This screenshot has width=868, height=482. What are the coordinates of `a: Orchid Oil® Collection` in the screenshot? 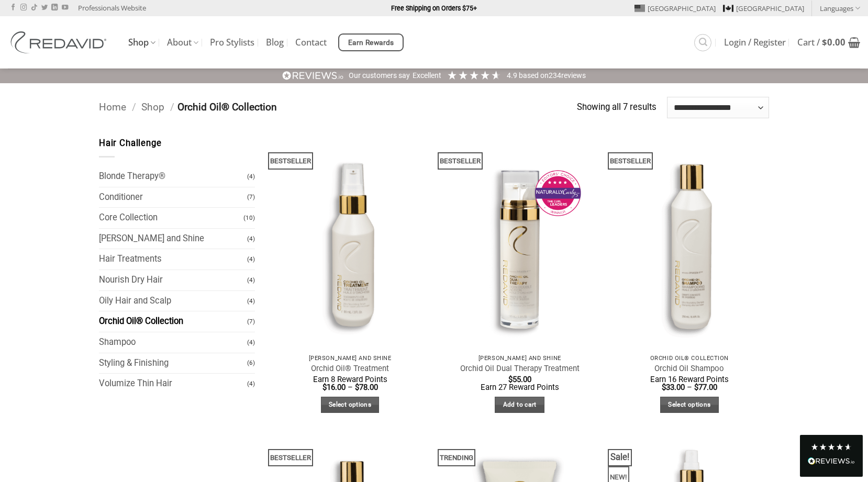 It's located at (173, 322).